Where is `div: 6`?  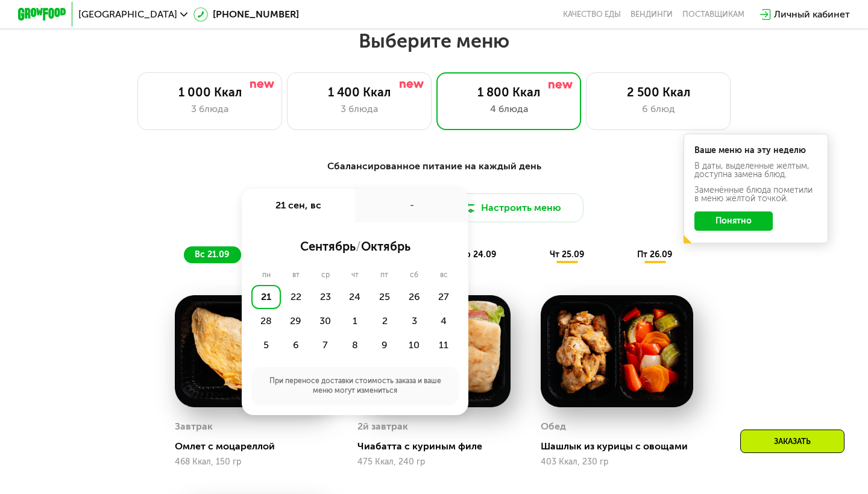 div: 6 is located at coordinates (296, 345).